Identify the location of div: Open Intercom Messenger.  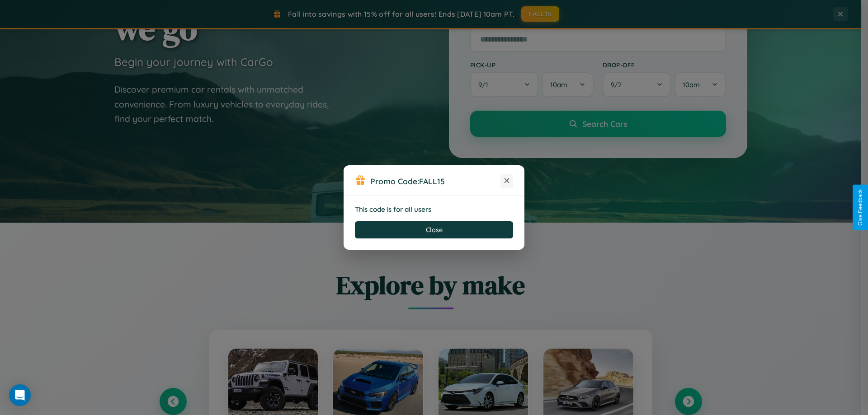
(20, 396).